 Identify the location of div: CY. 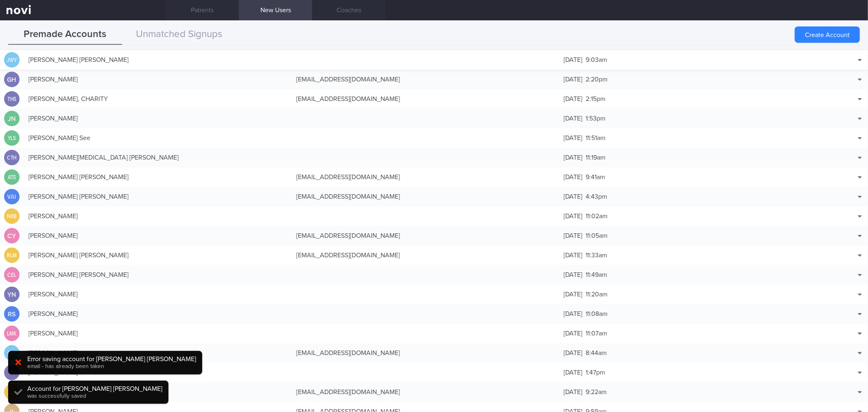
(12, 236).